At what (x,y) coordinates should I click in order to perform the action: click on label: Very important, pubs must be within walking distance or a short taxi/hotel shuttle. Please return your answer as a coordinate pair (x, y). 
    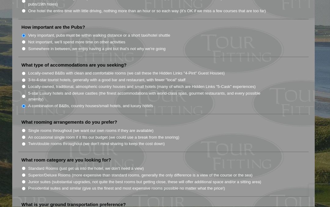
    Looking at the image, I should click on (99, 36).